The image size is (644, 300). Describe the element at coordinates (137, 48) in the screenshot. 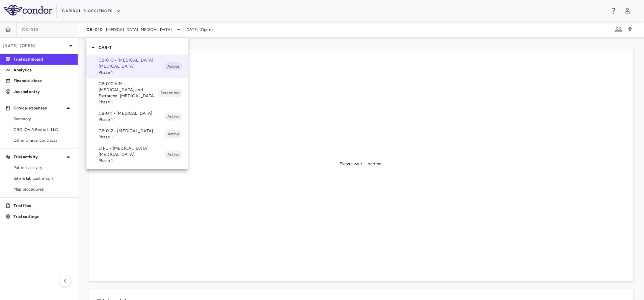

I see `div: CAR-T` at that location.